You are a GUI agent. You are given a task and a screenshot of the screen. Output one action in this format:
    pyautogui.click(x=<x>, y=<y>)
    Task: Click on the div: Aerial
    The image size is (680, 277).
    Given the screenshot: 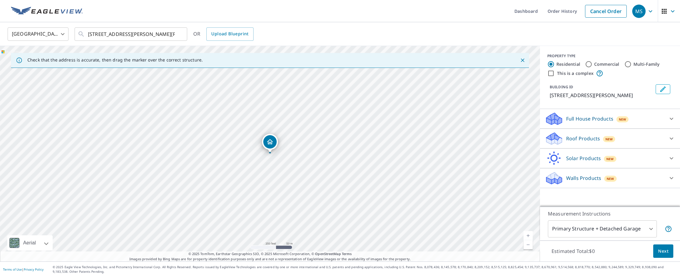 What is the action you would take?
    pyautogui.click(x=30, y=243)
    